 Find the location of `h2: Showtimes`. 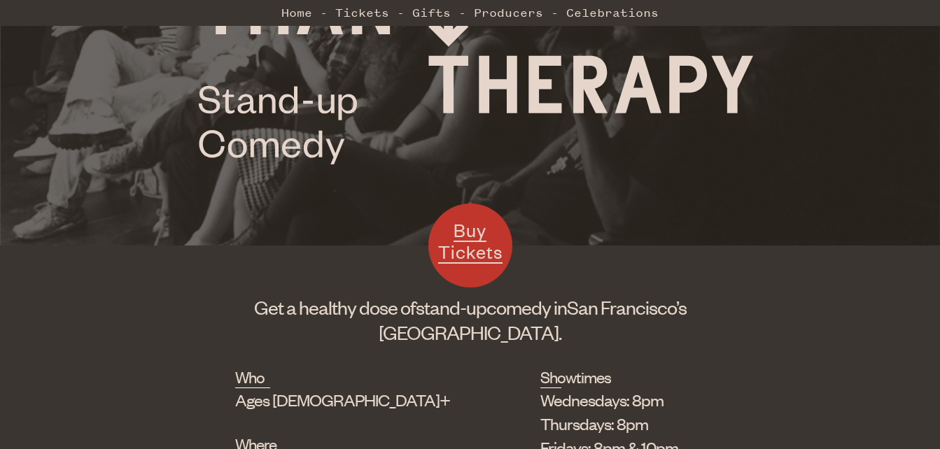

h2: Showtimes is located at coordinates (551, 377).